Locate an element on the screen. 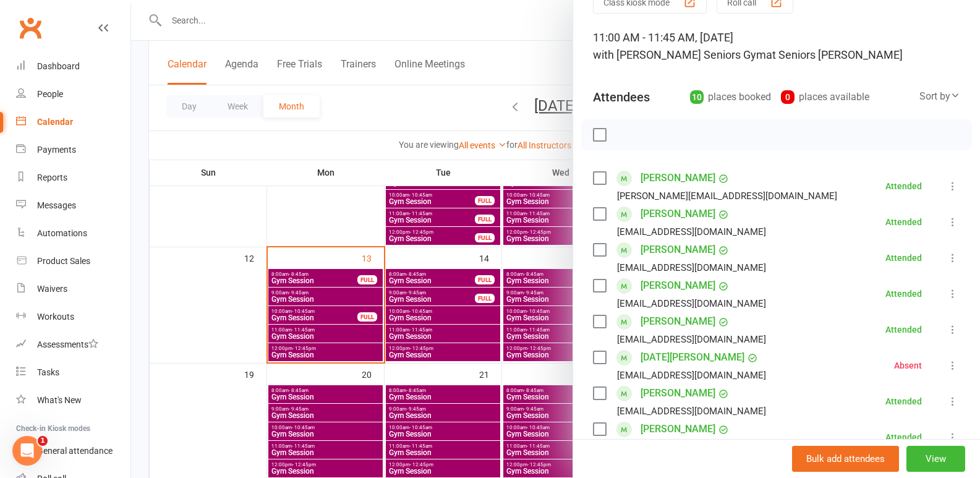 The image size is (980, 478). div: places booked is located at coordinates (730, 97).